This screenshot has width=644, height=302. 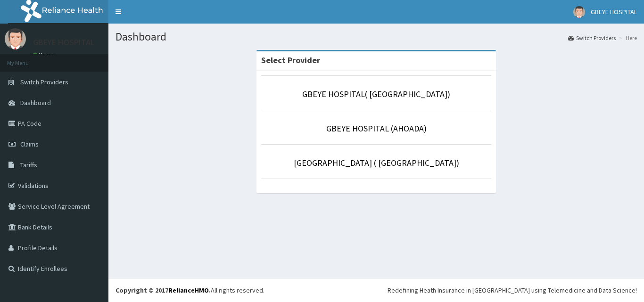 What do you see at coordinates (44, 55) in the screenshot?
I see `a: Online` at bounding box center [44, 55].